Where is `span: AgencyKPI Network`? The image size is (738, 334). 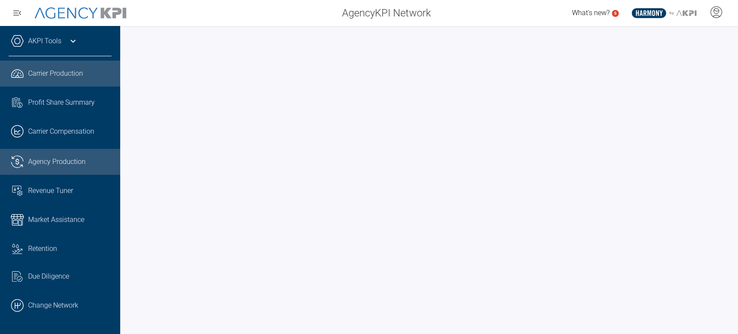 span: AgencyKPI Network is located at coordinates (386, 13).